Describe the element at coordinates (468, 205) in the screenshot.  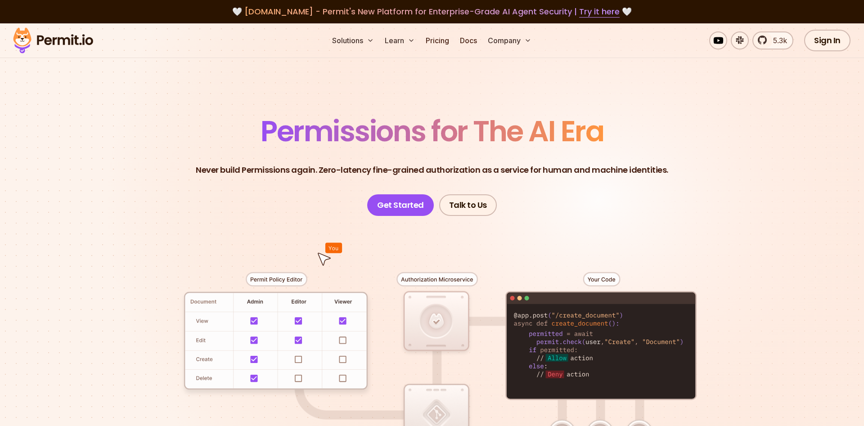
I see `a: Talk to Us` at that location.